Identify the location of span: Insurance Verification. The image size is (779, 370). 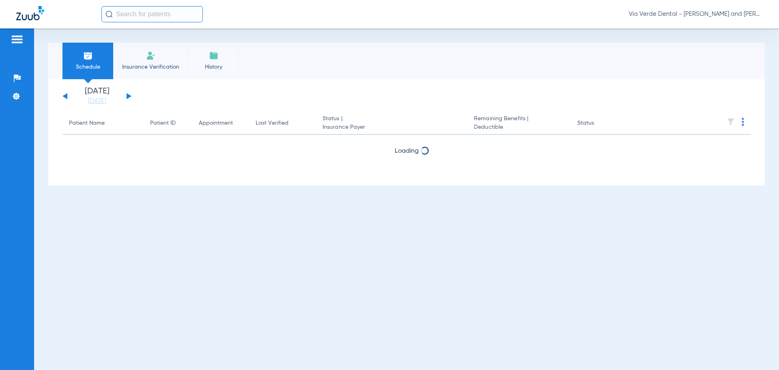
(151, 67).